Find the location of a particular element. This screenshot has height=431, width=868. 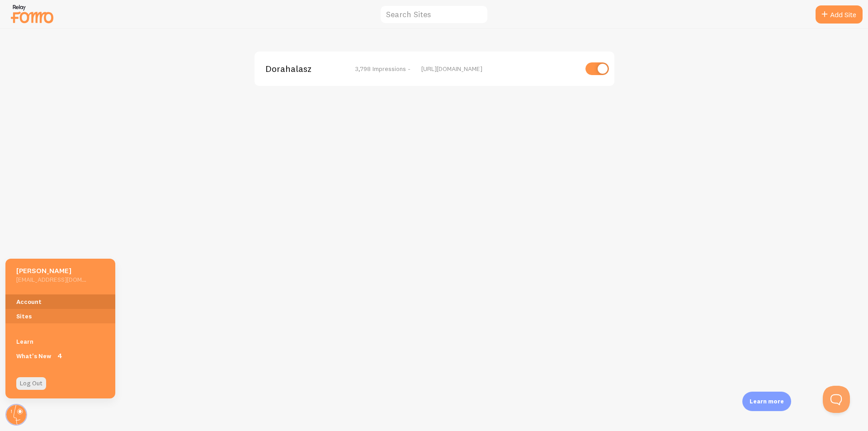

img: fomo-relay-logo-orange.svg is located at coordinates (32, 13).